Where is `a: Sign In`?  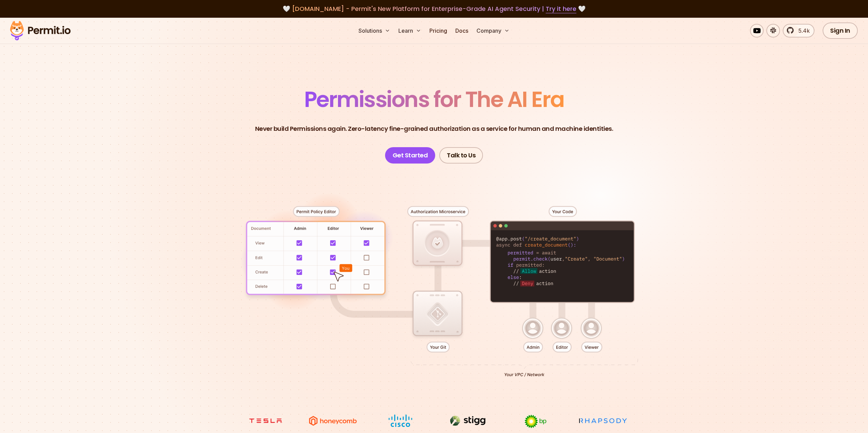 a: Sign In is located at coordinates (840, 31).